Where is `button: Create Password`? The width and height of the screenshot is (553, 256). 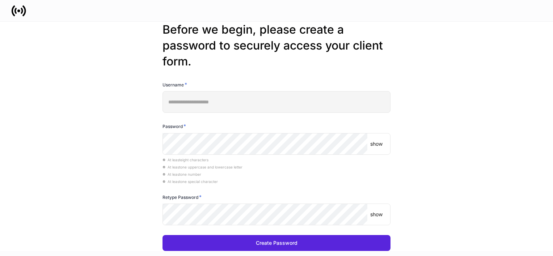
button: Create Password is located at coordinates (276, 243).